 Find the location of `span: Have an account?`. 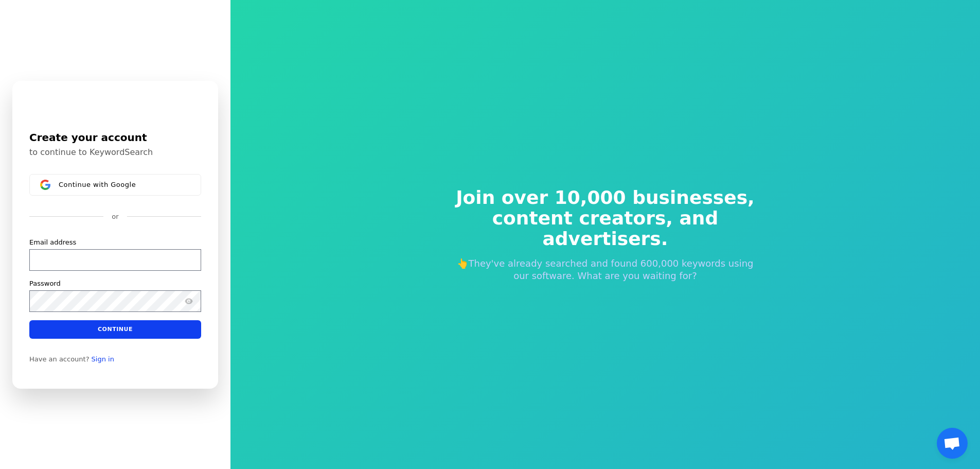

span: Have an account? is located at coordinates (59, 359).